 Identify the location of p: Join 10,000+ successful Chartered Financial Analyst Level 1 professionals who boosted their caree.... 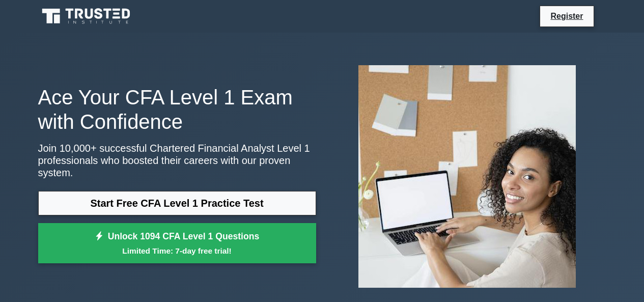
(177, 161).